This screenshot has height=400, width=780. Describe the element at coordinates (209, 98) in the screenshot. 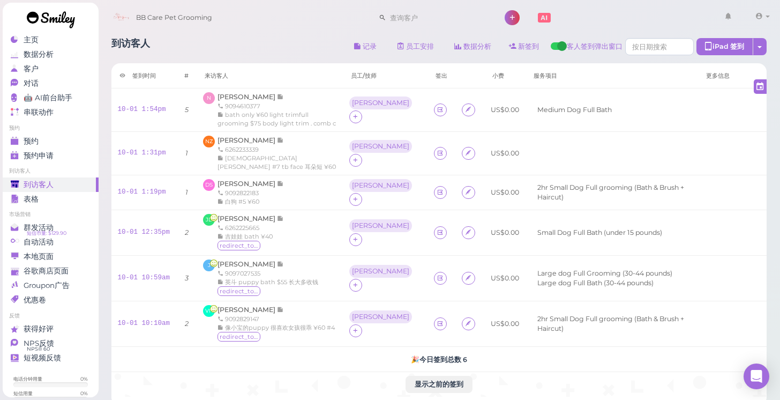

I see `span: N` at that location.